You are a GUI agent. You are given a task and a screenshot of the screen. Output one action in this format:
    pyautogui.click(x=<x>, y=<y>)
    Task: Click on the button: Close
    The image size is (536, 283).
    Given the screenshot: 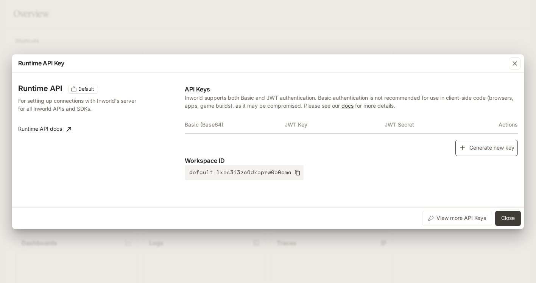 What is the action you would take?
    pyautogui.click(x=508, y=219)
    